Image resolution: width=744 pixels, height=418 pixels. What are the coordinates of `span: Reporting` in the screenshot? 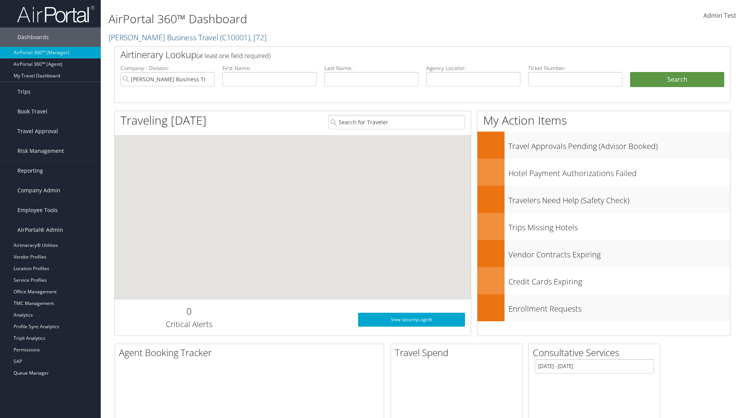 It's located at (30, 171).